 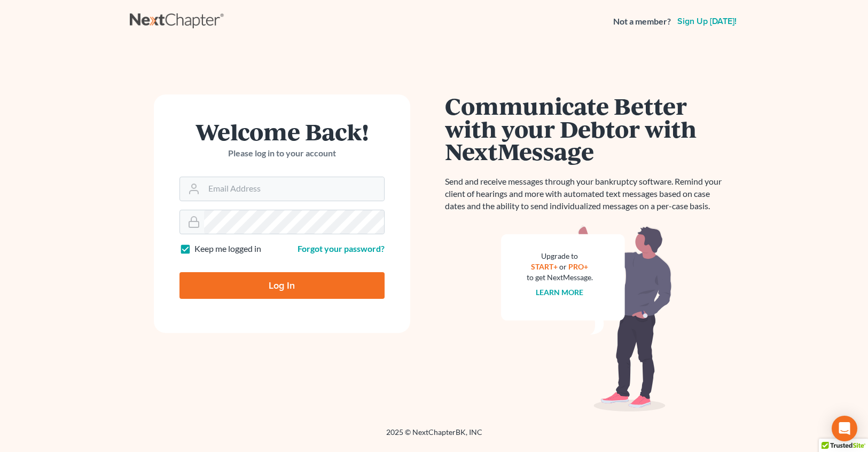 What do you see at coordinates (282, 285) in the screenshot?
I see `input: Log In` at bounding box center [282, 285].